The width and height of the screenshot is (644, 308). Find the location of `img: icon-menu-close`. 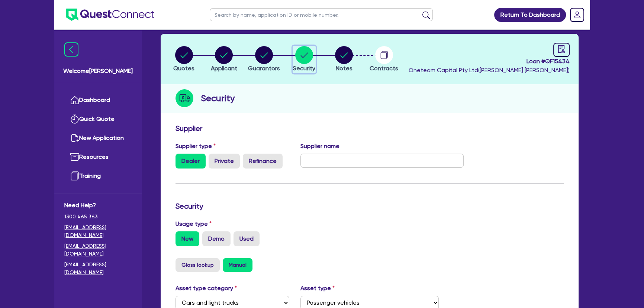

img: icon-menu-close is located at coordinates (71, 49).